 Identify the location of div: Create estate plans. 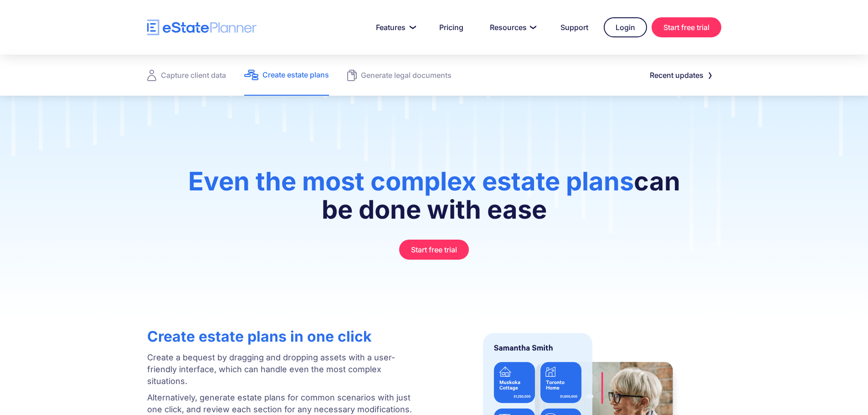
(296, 75).